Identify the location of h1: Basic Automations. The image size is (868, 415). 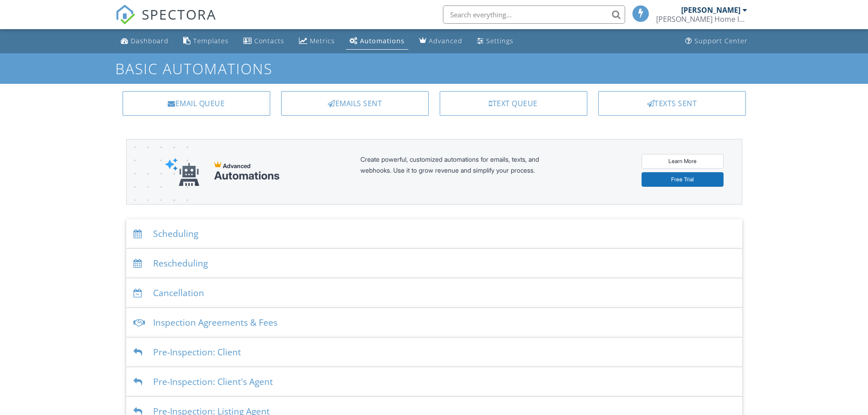
(434, 68).